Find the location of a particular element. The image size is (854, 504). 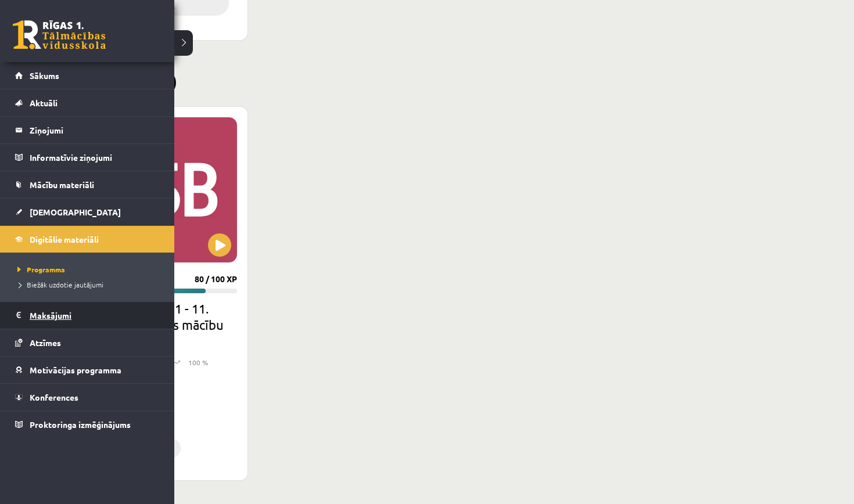

span: Aktuāli is located at coordinates (44, 103).